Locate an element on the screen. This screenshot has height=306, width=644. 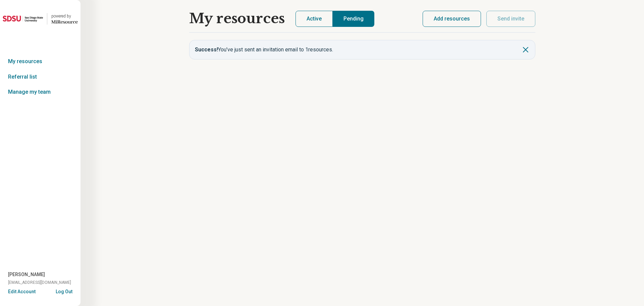
button: Add resources is located at coordinates (452, 19).